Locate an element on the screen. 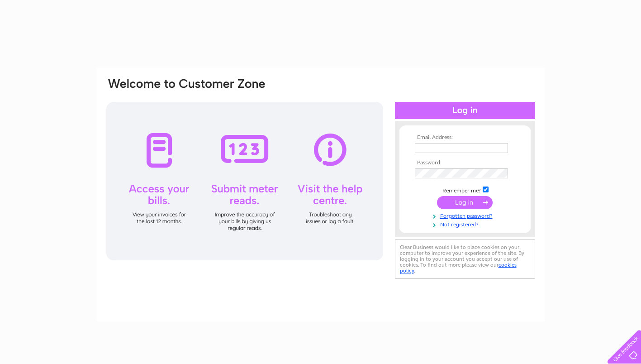 The image size is (641, 364). input: Submit is located at coordinates (465, 202).